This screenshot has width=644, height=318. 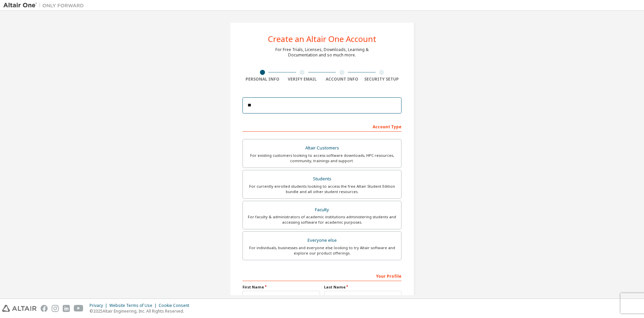 I want to click on div: For faculty & administrators of academic institutions administering students and accessing softwa..., so click(x=322, y=219).